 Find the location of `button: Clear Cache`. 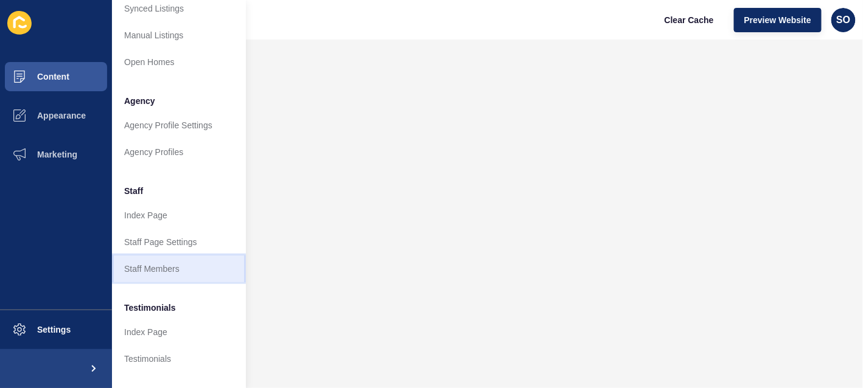

button: Clear Cache is located at coordinates (689, 20).